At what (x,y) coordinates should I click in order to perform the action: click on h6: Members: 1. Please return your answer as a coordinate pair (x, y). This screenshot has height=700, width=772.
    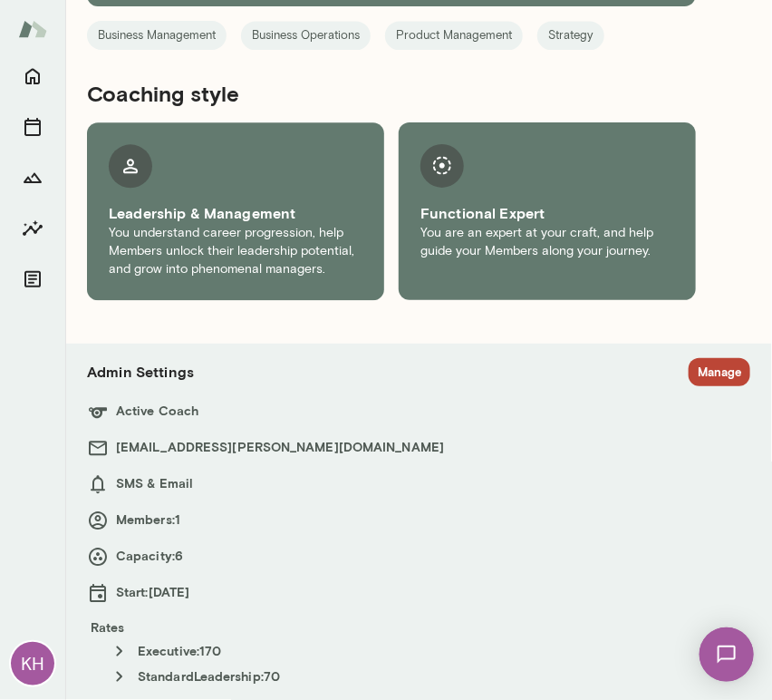
    Looking at the image, I should click on (419, 520).